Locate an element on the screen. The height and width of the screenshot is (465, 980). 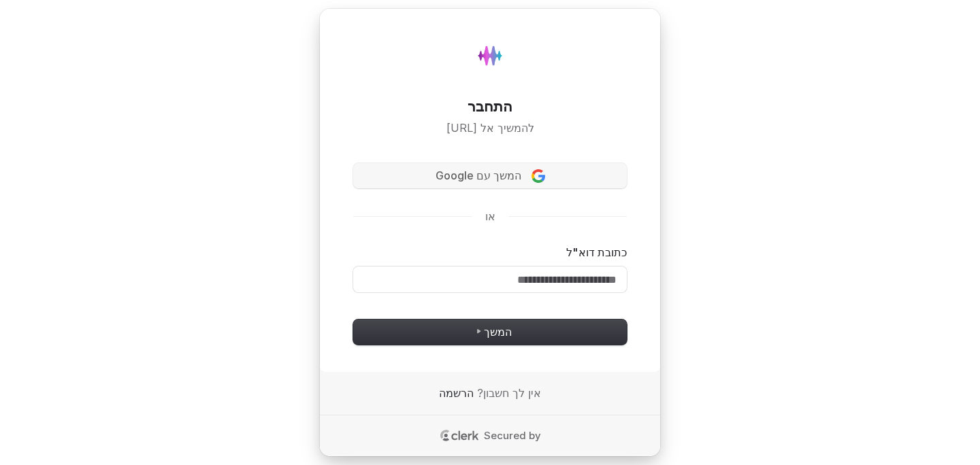
span: אין לך חשבון? is located at coordinates (509, 393).